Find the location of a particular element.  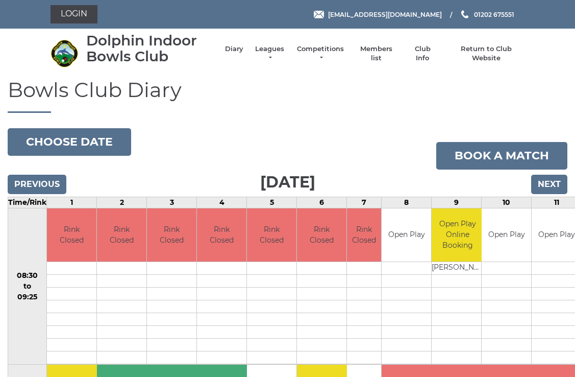

a: Book a match is located at coordinates (502, 156).